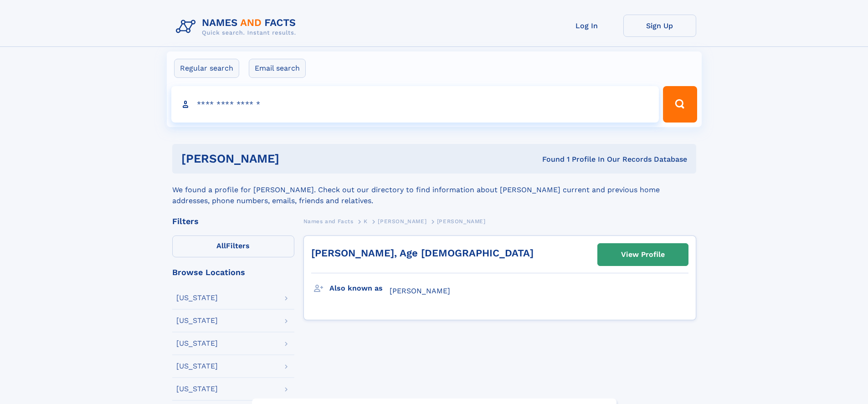  Describe the element at coordinates (233, 221) in the screenshot. I see `div: Filters` at that location.